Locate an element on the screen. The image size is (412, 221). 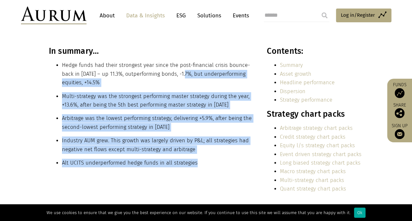
div: Share is located at coordinates (400, 111).